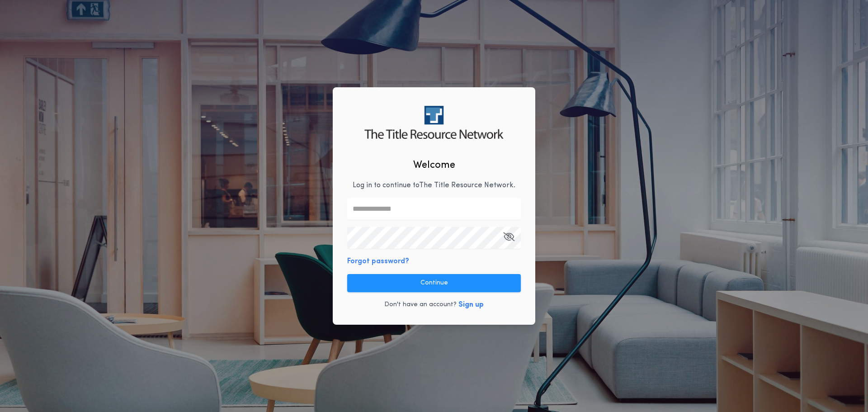  I want to click on p: Log in to continue to The Title Resource Network ., so click(434, 185).